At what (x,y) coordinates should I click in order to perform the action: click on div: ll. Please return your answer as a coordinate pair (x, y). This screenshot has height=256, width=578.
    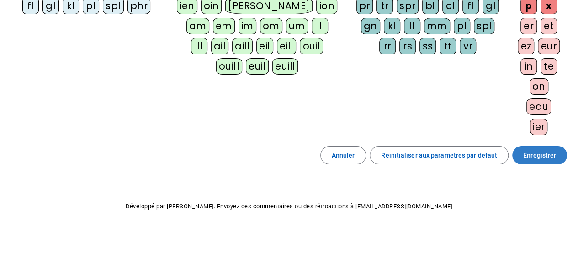
    Looking at the image, I should click on (412, 26).